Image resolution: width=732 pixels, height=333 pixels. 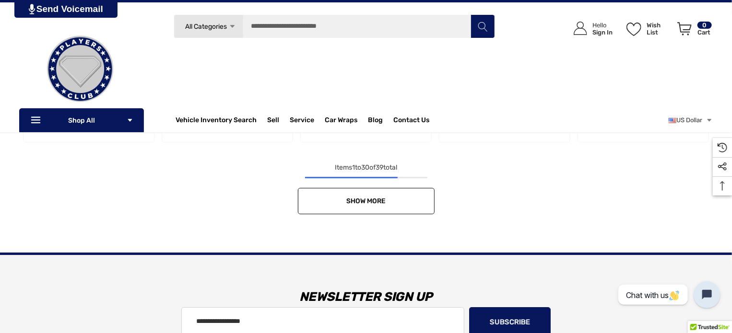 I want to click on a: Service, so click(x=302, y=121).